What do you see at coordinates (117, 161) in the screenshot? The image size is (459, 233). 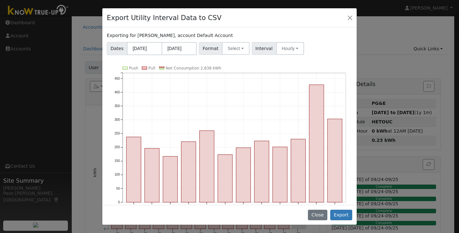 I see `text: 150` at bounding box center [117, 161].